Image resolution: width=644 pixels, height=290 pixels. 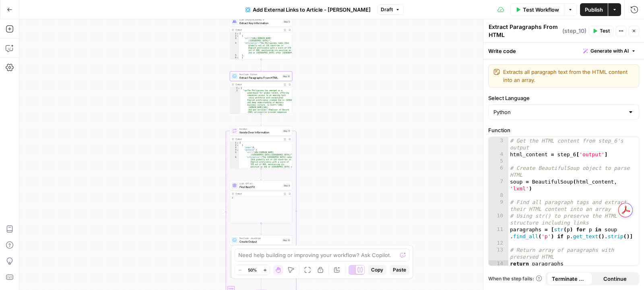 What do you see at coordinates (498, 264) in the screenshot?
I see `div: 14` at bounding box center [498, 264].